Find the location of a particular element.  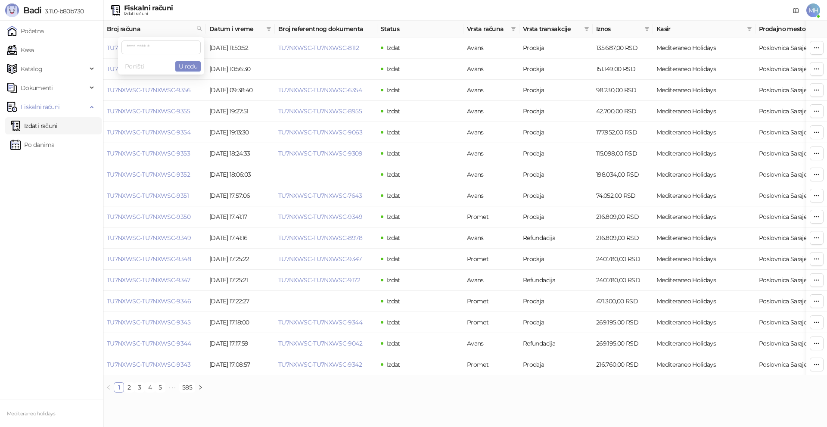

td: TU7NXWSC-TU7NXWSC-9345 is located at coordinates (155, 322).